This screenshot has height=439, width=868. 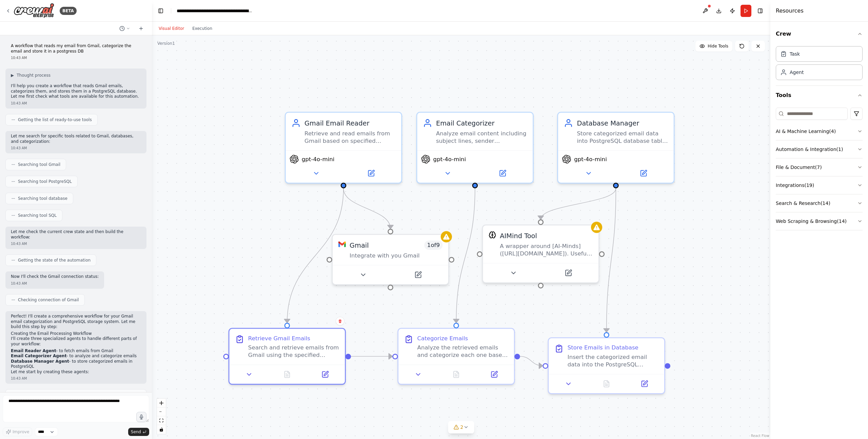 What do you see at coordinates (68, 11) in the screenshot?
I see `div: BETA` at bounding box center [68, 11].